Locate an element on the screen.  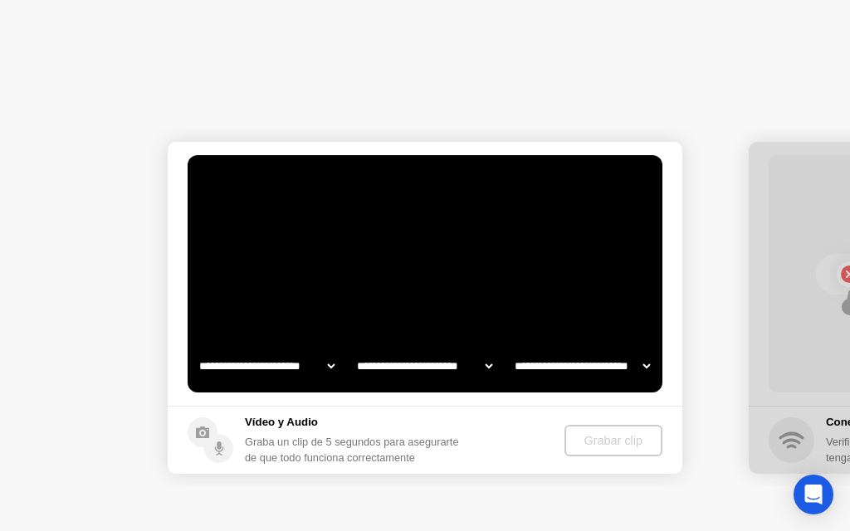
select: Available cameras is located at coordinates (266, 366).